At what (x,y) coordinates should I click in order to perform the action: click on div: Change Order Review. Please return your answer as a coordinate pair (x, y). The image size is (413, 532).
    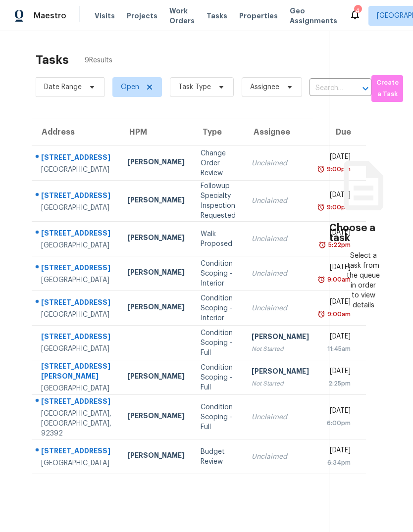
    Looking at the image, I should click on (218, 163).